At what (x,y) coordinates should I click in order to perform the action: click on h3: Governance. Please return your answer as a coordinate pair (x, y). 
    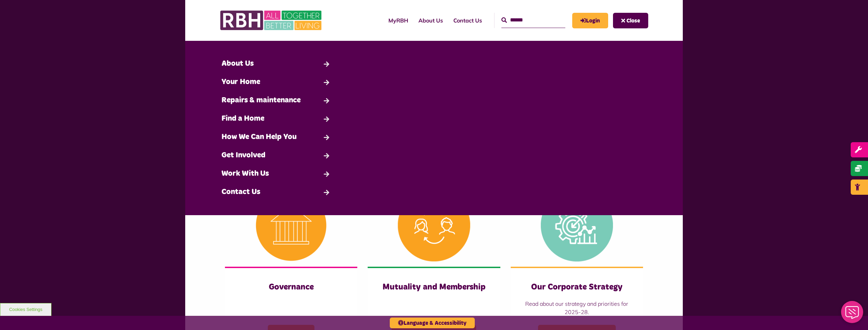
    Looking at the image, I should click on (291, 287).